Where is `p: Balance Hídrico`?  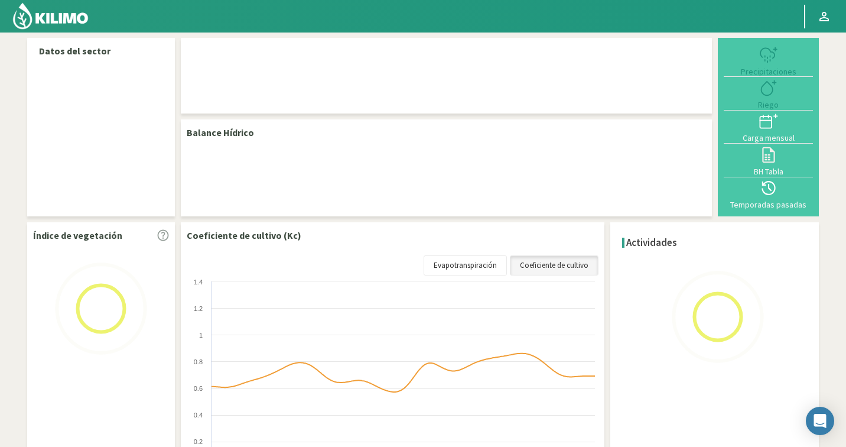
p: Balance Hídrico is located at coordinates (220, 132).